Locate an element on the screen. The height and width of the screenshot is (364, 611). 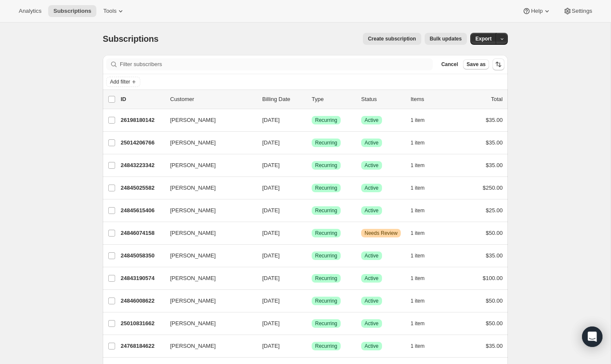
span: $100.00 is located at coordinates (492, 278).